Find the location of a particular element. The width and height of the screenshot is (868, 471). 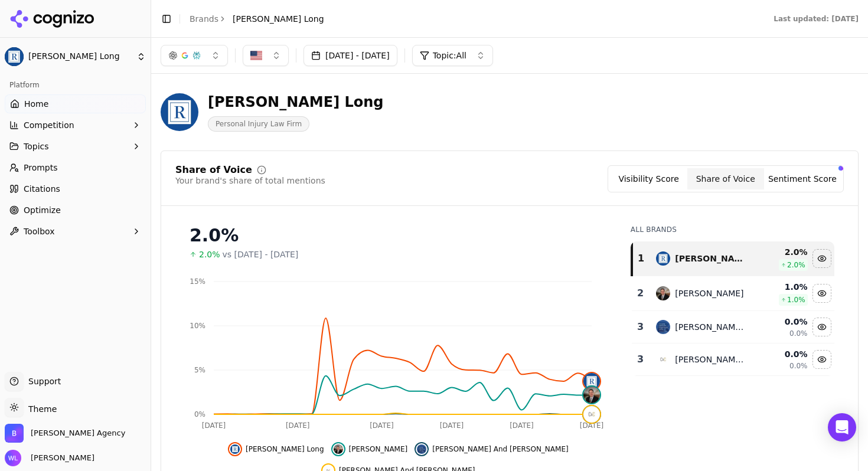

nav: breadcrumb is located at coordinates (257, 19).